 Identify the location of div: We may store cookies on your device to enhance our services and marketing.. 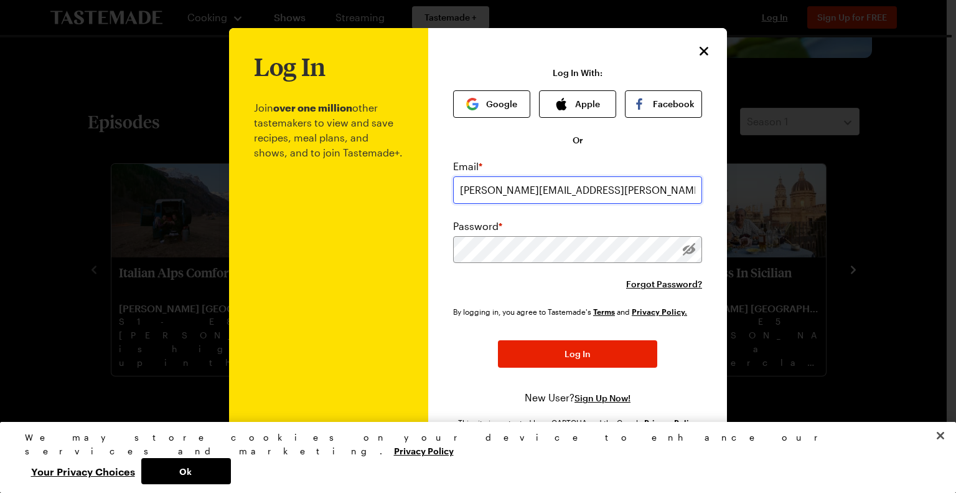
(473, 444).